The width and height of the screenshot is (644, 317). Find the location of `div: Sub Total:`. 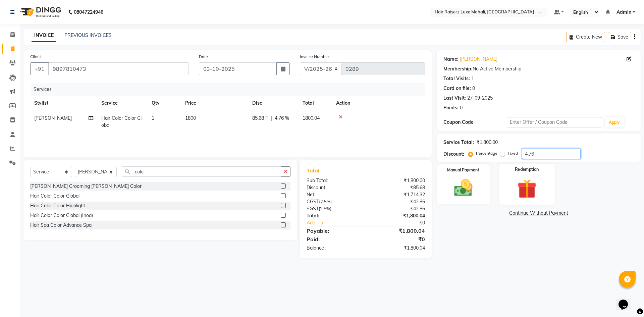

div: Sub Total: is located at coordinates (333, 181).